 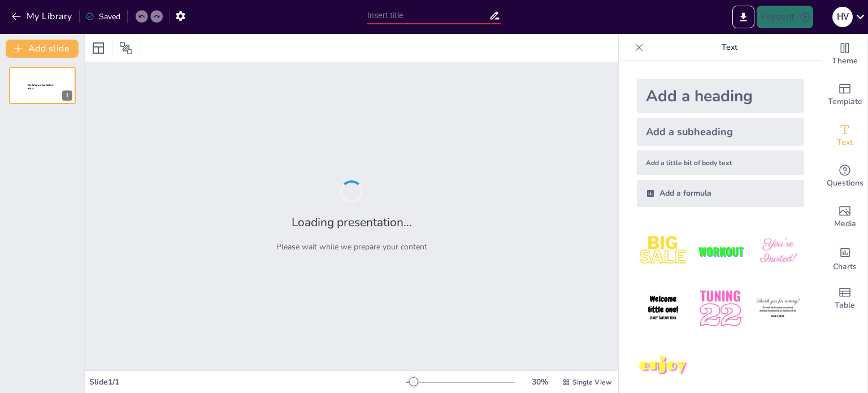 What do you see at coordinates (845, 135) in the screenshot?
I see `div: Add text boxes` at bounding box center [845, 135].